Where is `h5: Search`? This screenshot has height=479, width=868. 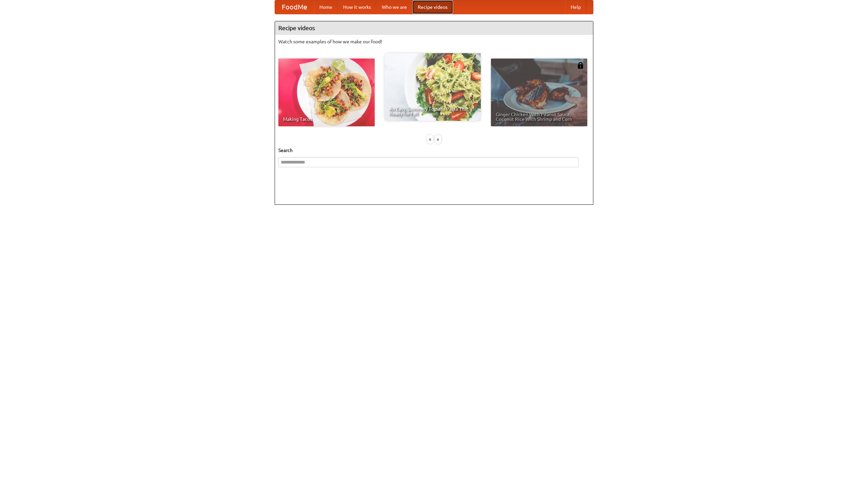 h5: Search is located at coordinates (434, 151).